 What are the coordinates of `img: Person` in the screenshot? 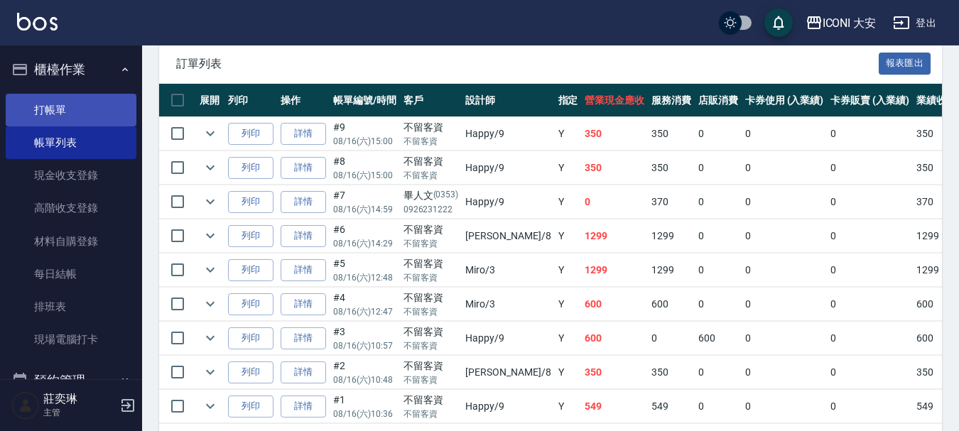 It's located at (26, 406).